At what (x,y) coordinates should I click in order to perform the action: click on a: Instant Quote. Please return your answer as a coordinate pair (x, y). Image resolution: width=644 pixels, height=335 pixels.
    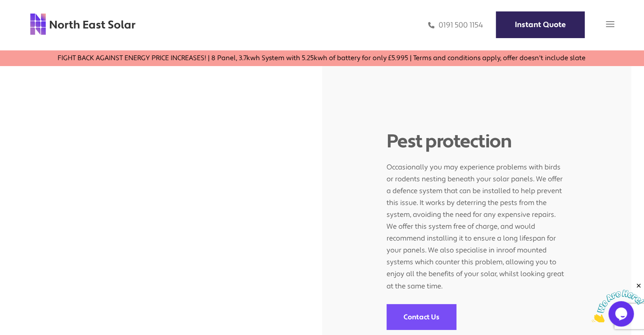
    Looking at the image, I should click on (540, 25).